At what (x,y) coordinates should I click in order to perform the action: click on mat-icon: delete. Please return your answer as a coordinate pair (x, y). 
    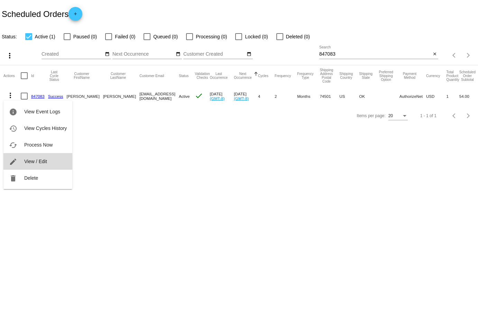
    Looking at the image, I should click on (13, 178).